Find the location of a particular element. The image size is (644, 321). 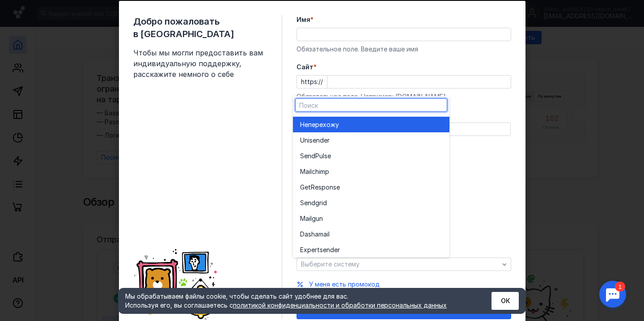

span: Unisende is located at coordinates (313, 140).